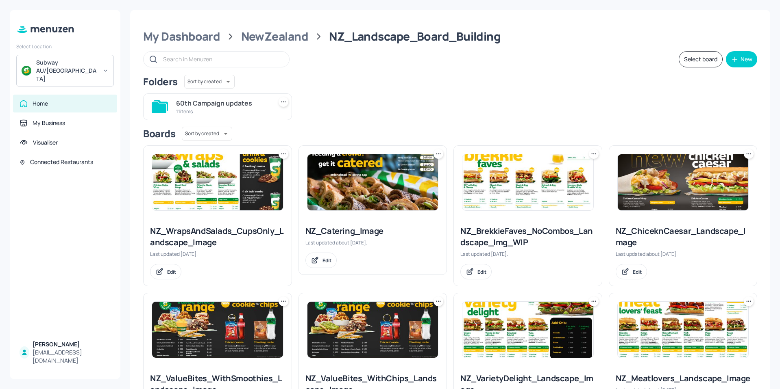  Describe the element at coordinates (700, 59) in the screenshot. I see `button: Select board` at that location.